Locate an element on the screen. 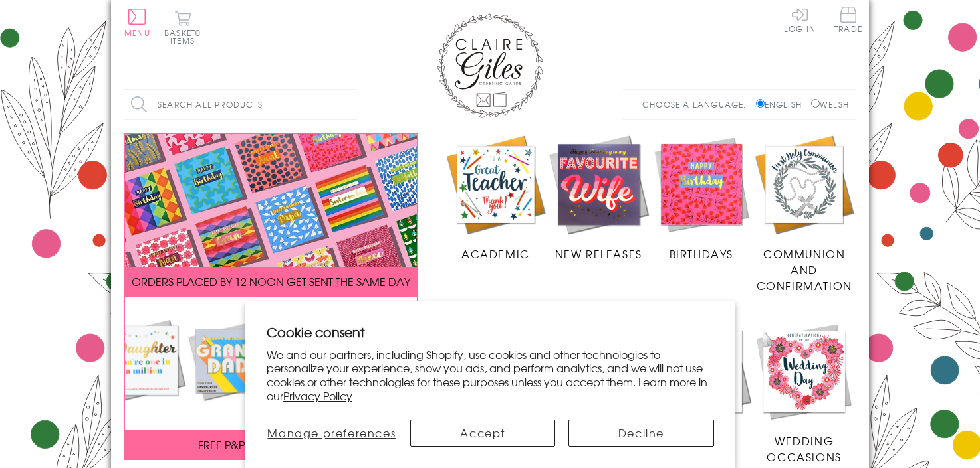  span: 0 items is located at coordinates (185, 36).